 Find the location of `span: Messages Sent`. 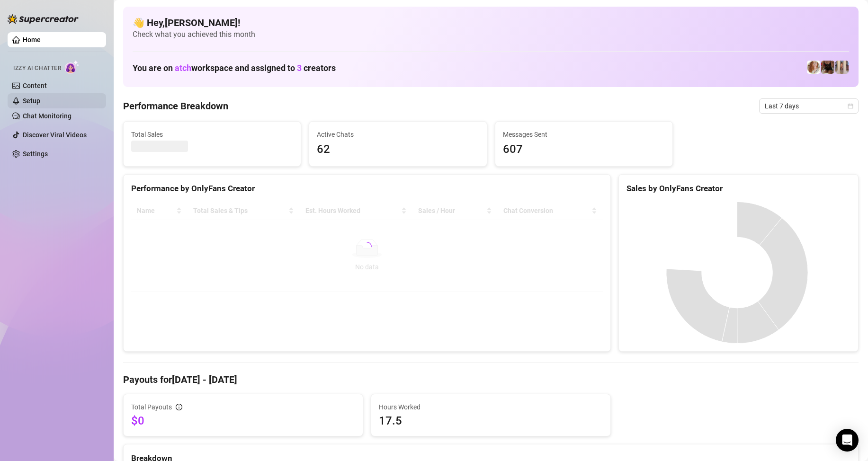

span: Messages Sent is located at coordinates (584, 134).